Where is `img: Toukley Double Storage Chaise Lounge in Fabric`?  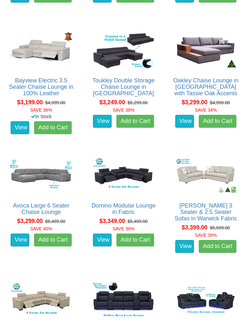 img: Toukley Double Storage Chaise Lounge in Fabric is located at coordinates (124, 51).